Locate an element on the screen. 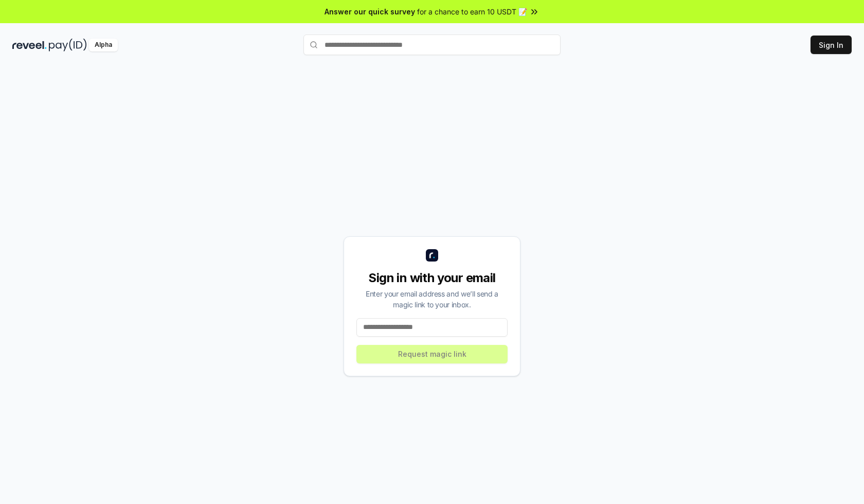  span: for a chance to earn 10 USDT 📝 is located at coordinates (473, 12).